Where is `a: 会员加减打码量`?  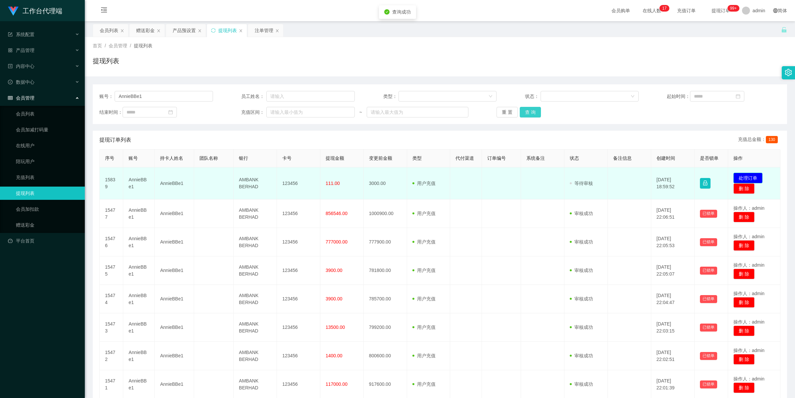 a: 会员加减打码量 is located at coordinates (48, 130).